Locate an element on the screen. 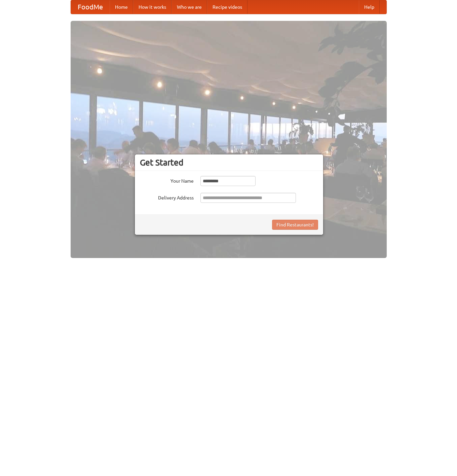 This screenshot has width=457, height=476. label: Your Name is located at coordinates (167, 180).